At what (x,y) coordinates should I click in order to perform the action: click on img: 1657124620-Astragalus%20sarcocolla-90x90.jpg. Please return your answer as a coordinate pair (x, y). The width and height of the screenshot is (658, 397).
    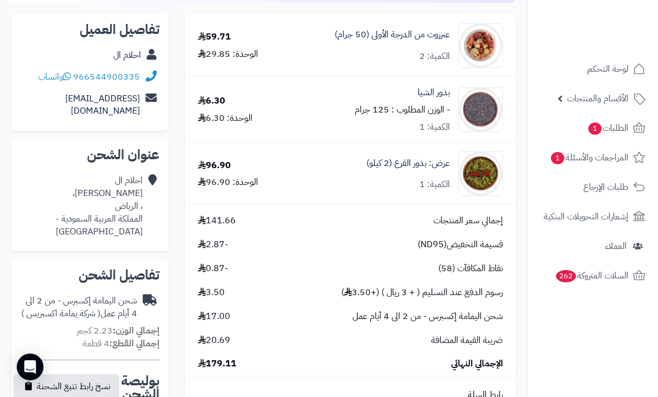
    Looking at the image, I should click on (480, 46).